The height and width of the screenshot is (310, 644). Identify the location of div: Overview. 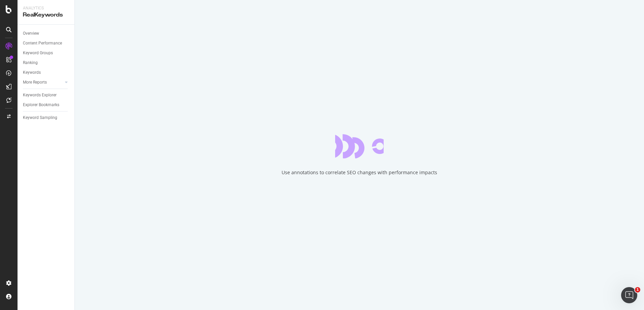
(31, 33).